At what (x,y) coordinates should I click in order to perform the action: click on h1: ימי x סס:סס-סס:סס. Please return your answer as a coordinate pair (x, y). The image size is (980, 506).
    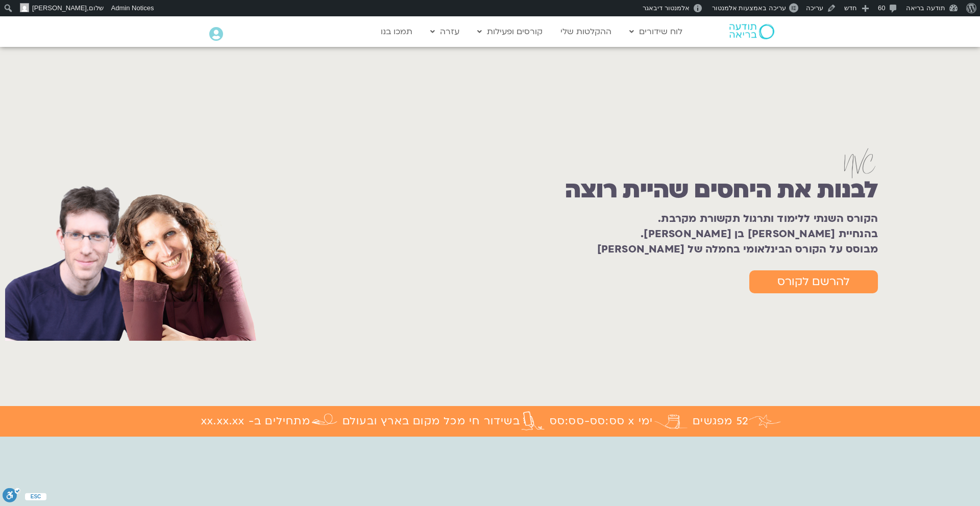
    Looking at the image, I should click on (601, 421).